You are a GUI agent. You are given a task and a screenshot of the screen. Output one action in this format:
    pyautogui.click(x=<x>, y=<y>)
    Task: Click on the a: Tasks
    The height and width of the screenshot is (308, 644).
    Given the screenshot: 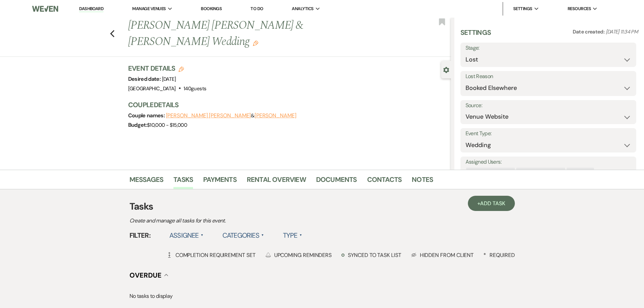 What is the action you would take?
    pyautogui.click(x=183, y=182)
    